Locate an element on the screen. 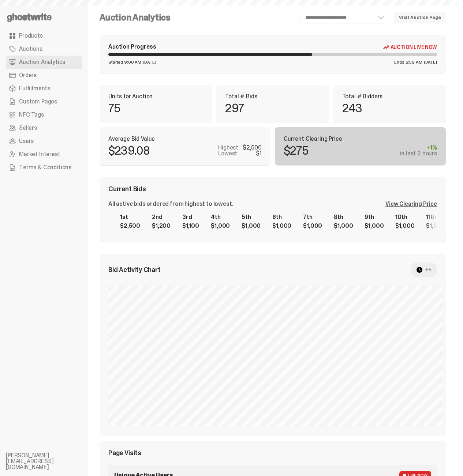 Image resolution: width=463 pixels, height=476 pixels. a: Users is located at coordinates (44, 141).